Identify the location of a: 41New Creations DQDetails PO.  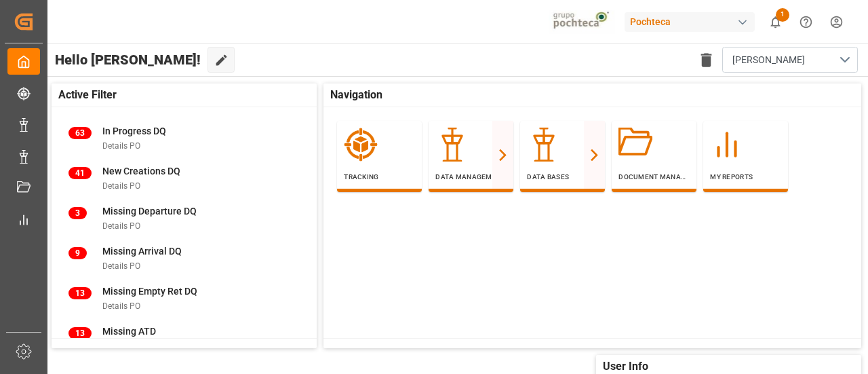
(183, 179).